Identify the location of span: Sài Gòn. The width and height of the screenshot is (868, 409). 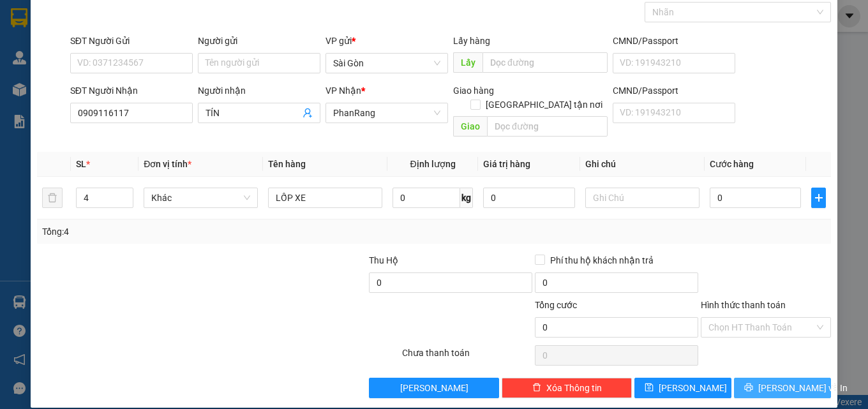
(387, 63).